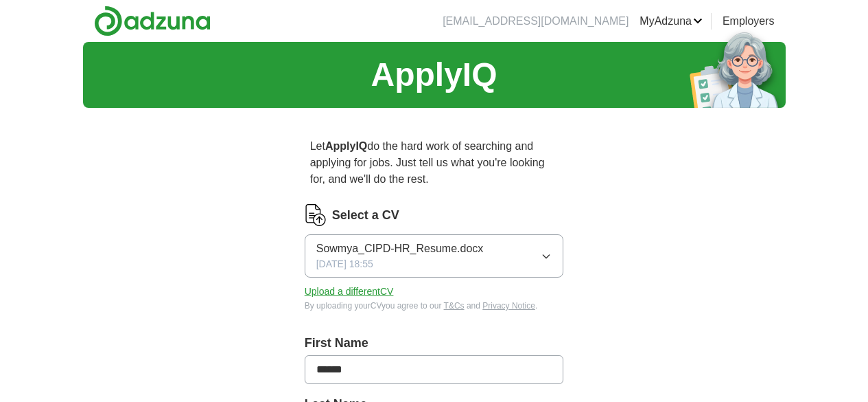 This screenshot has height=402, width=868. I want to click on a: Privacy Notice, so click(509, 306).